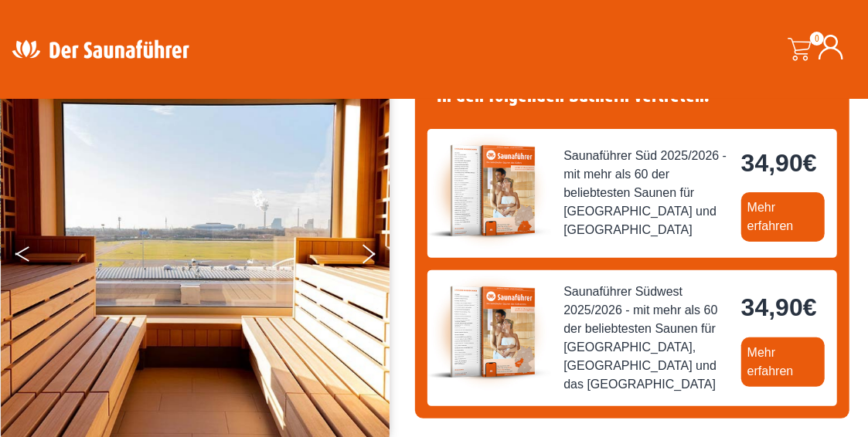 This screenshot has width=868, height=437. Describe the element at coordinates (379, 257) in the screenshot. I see `button: Next` at that location.